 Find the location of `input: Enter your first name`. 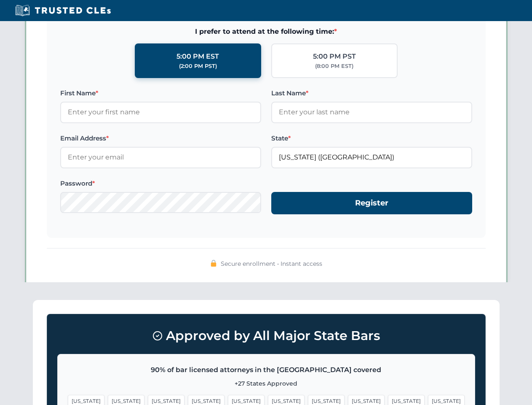

input: Enter your first name is located at coordinates (161, 112).